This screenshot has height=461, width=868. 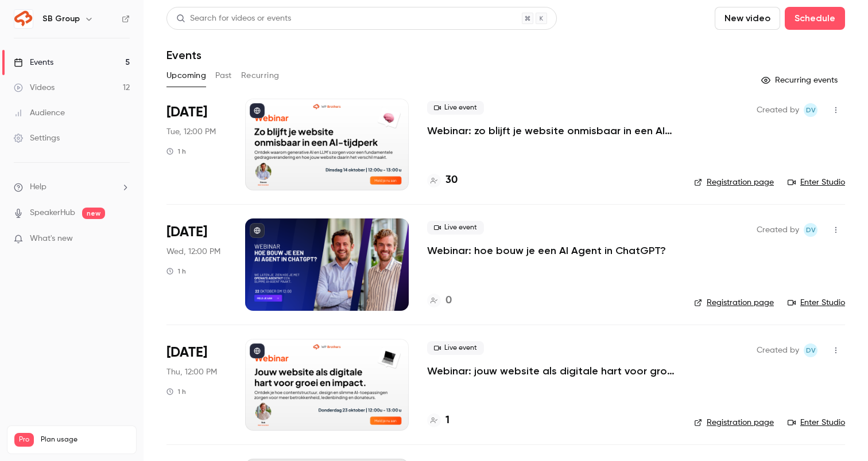 I want to click on button: Recurring, so click(x=260, y=76).